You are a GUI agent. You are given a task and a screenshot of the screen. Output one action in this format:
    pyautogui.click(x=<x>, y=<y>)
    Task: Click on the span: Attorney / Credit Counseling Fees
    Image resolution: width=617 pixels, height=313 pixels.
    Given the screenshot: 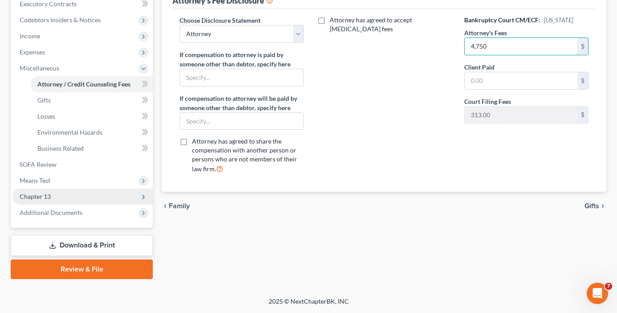 What is the action you would take?
    pyautogui.click(x=84, y=84)
    